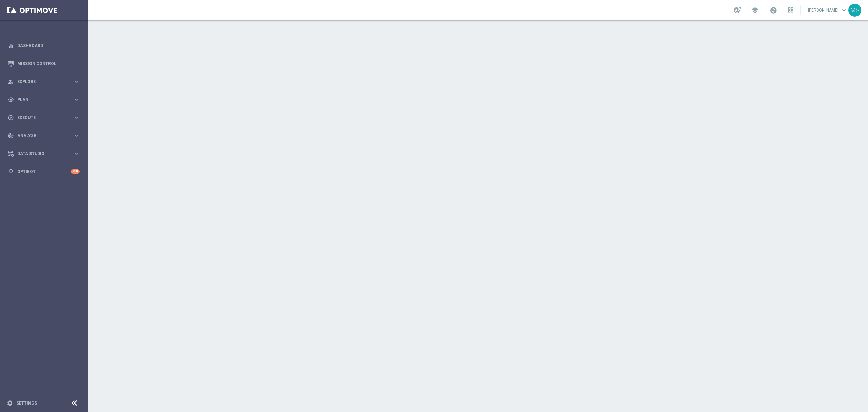 The image size is (868, 412). Describe the element at coordinates (11, 46) in the screenshot. I see `i: equalizer` at that location.